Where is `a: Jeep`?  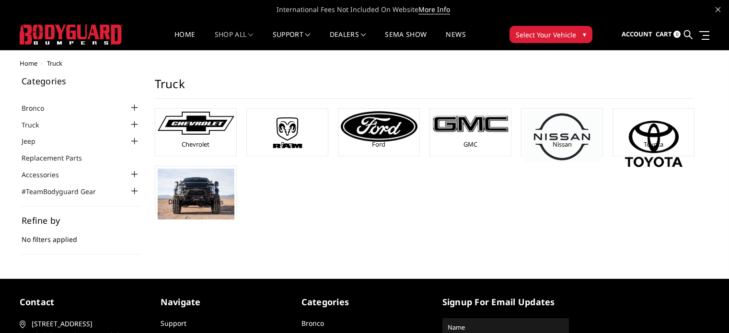 a: Jeep is located at coordinates (35, 141).